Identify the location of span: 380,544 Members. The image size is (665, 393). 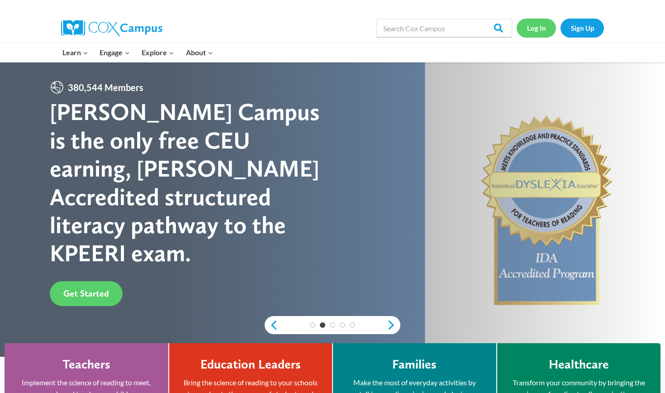
(105, 87).